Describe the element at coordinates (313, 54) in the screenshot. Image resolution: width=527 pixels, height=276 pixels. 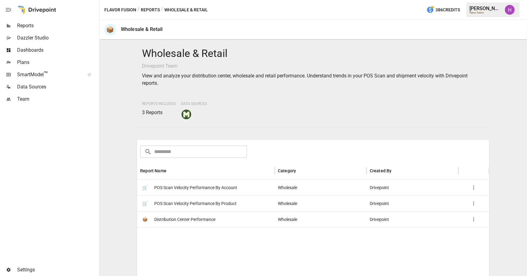
I see `h4: Wholesale & Retail` at that location.